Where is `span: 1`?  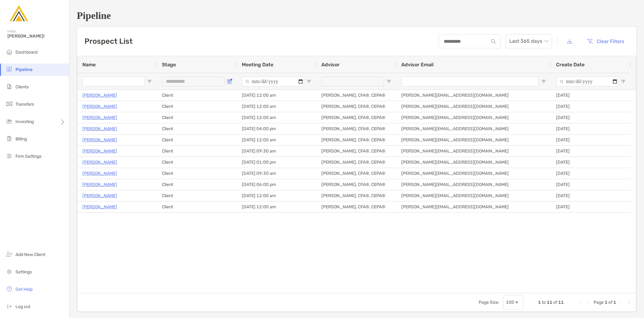 span: 1 is located at coordinates (539, 302).